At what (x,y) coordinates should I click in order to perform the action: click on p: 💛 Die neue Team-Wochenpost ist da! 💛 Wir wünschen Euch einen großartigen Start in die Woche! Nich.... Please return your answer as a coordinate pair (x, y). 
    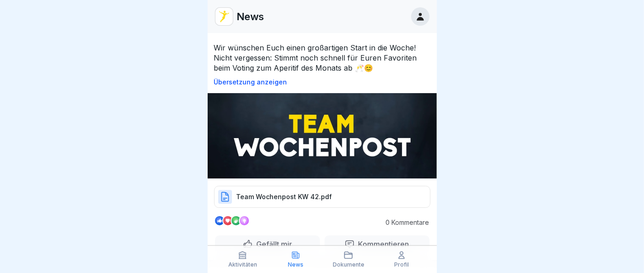
    Looking at the image, I should click on (322, 47).